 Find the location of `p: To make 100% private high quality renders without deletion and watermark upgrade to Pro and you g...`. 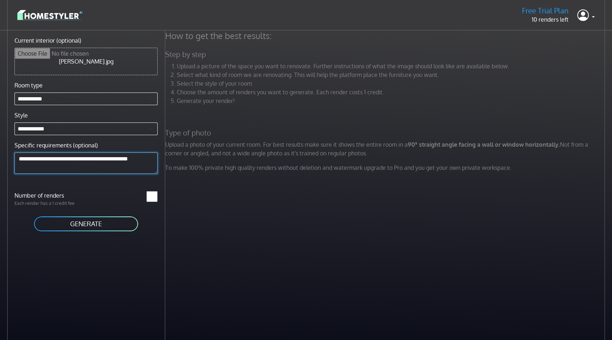

p: To make 100% private high quality renders without deletion and watermark upgrade to Pro and you g... is located at coordinates (386, 168).